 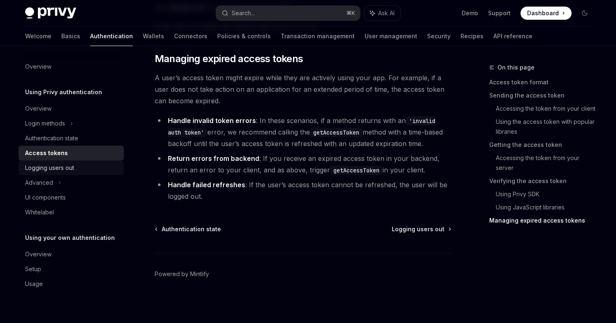 I want to click on a: Managing expired access tokens, so click(x=544, y=221).